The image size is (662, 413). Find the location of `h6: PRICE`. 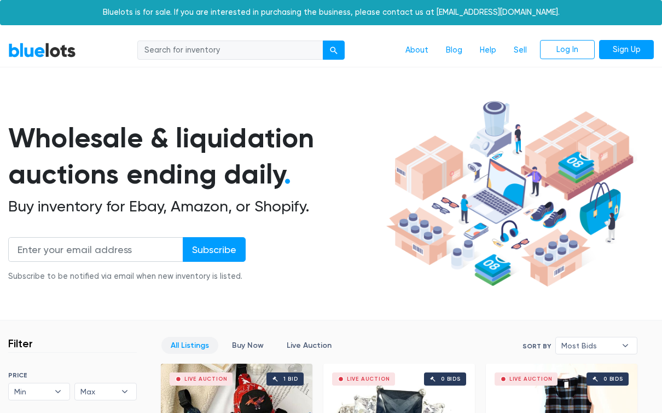

h6: PRICE is located at coordinates (72, 375).